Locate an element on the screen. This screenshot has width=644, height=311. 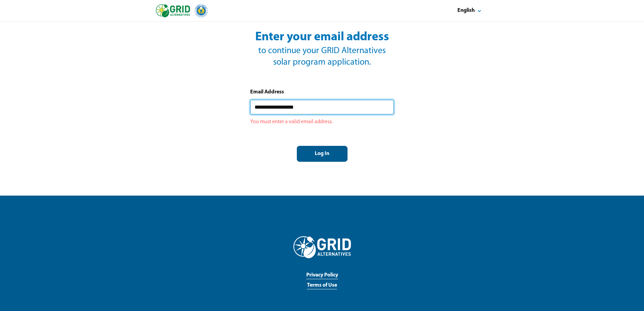
button: Log In is located at coordinates (322, 153).